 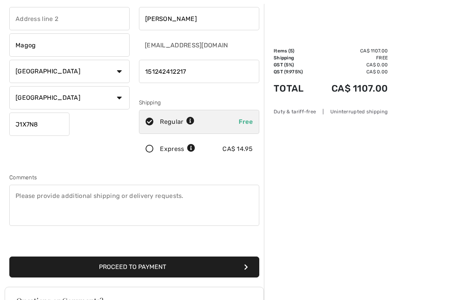 I want to click on input: Address line 2, so click(x=69, y=19).